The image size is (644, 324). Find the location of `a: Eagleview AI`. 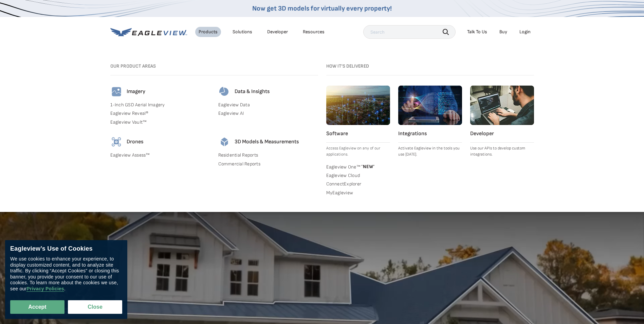

a: Eagleview AI is located at coordinates (268, 113).